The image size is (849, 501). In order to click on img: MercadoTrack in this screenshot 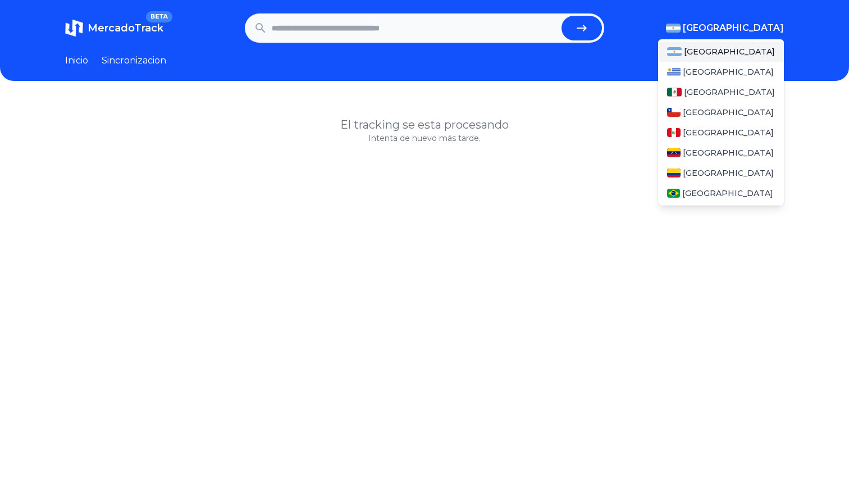, I will do `click(74, 28)`.